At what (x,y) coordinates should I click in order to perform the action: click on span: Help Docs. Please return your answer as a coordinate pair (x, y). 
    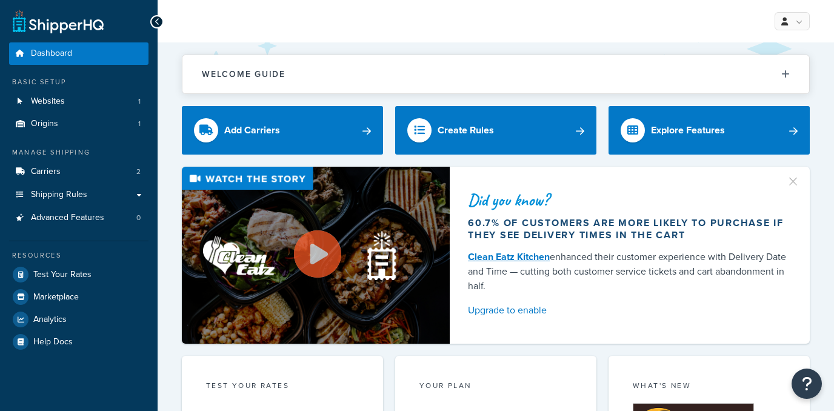
    Looking at the image, I should click on (53, 342).